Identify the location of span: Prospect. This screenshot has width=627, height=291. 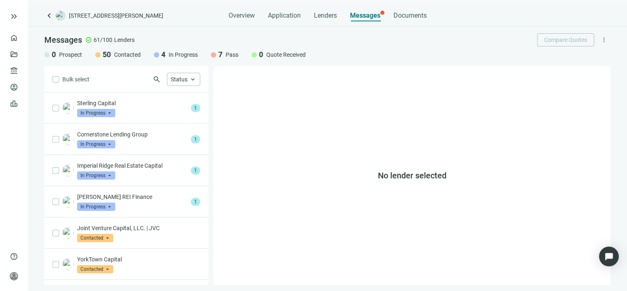
(71, 55).